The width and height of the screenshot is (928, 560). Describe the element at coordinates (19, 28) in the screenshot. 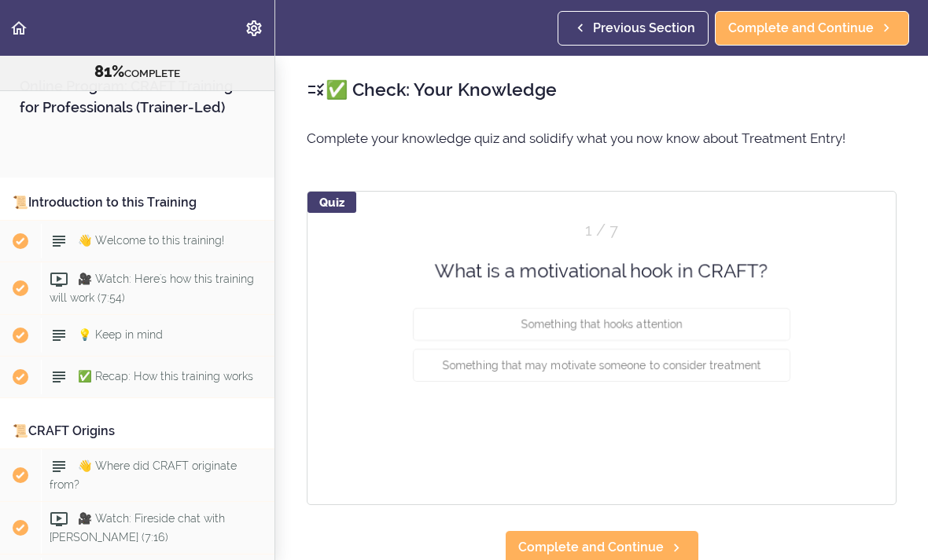

I see `svg: Back to course curriculum` at that location.